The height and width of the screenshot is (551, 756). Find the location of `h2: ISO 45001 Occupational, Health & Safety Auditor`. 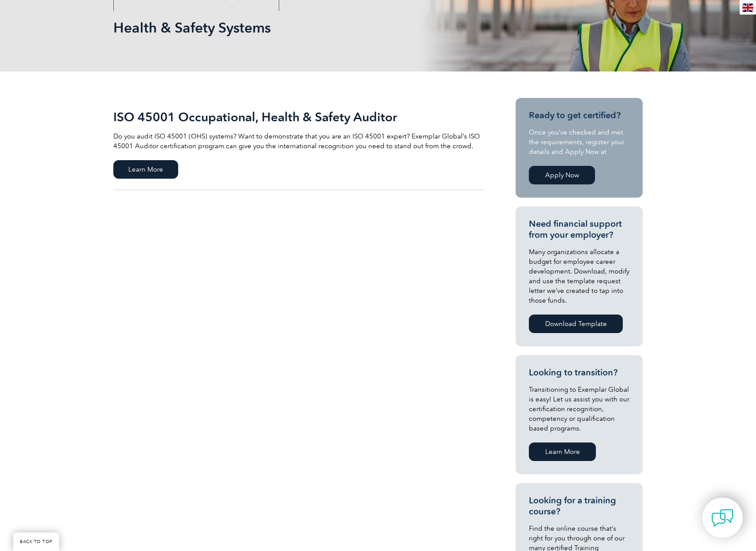

h2: ISO 45001 Occupational, Health & Safety Auditor is located at coordinates (299, 117).